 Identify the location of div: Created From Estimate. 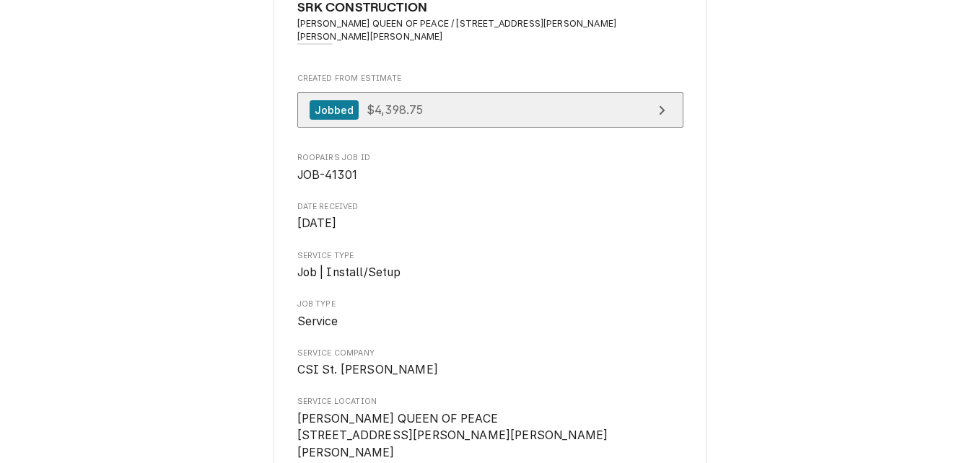
(490, 104).